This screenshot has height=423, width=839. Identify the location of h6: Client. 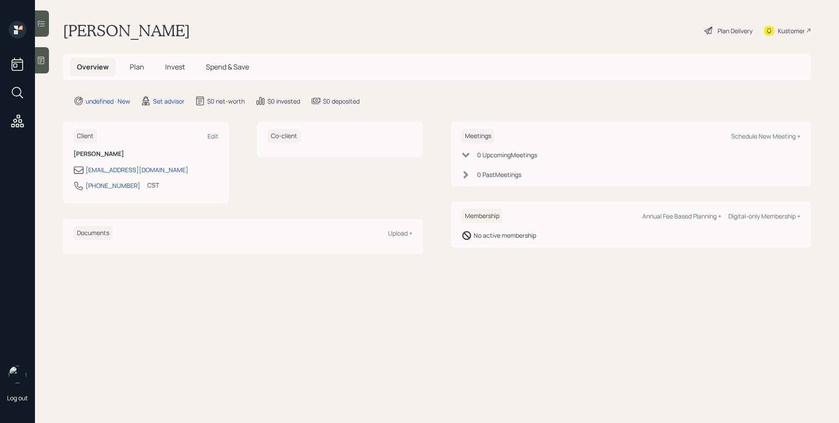
(85, 136).